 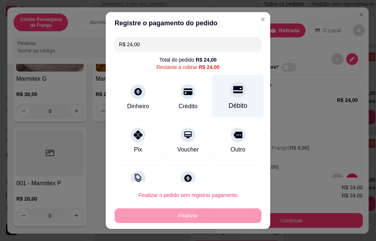 What do you see at coordinates (188, 67) in the screenshot?
I see `div: Restante a cobrar` at bounding box center [188, 67].